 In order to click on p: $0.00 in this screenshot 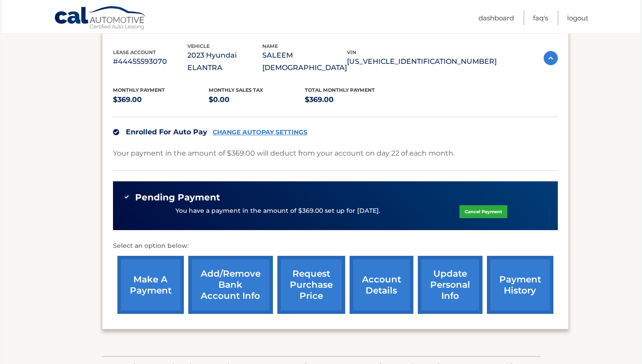, I will do `click(257, 100)`.